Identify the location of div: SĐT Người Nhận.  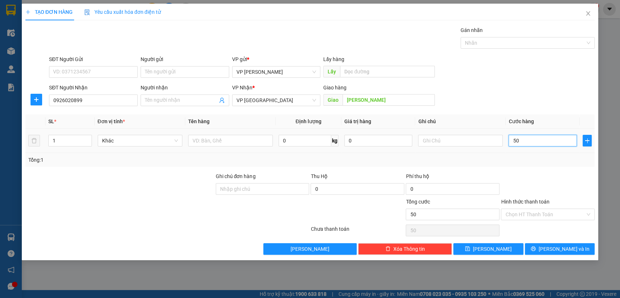
(93, 88).